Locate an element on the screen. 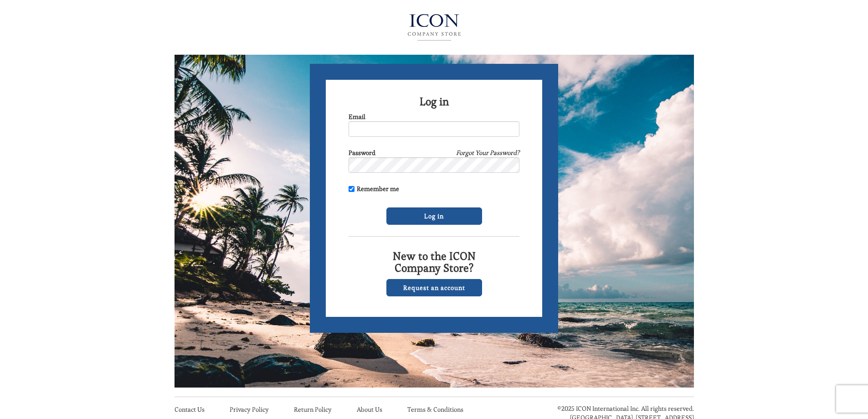  a: Contact Us is located at coordinates (189, 409).